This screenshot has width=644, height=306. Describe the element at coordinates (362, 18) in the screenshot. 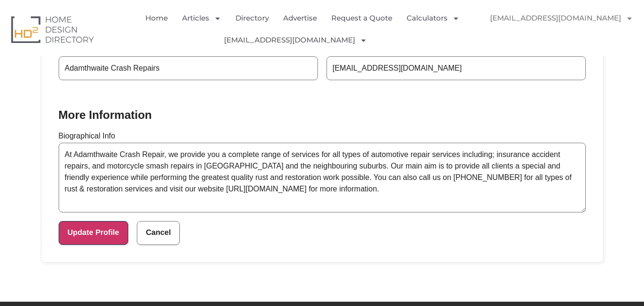

I see `a: Request a Quote` at that location.